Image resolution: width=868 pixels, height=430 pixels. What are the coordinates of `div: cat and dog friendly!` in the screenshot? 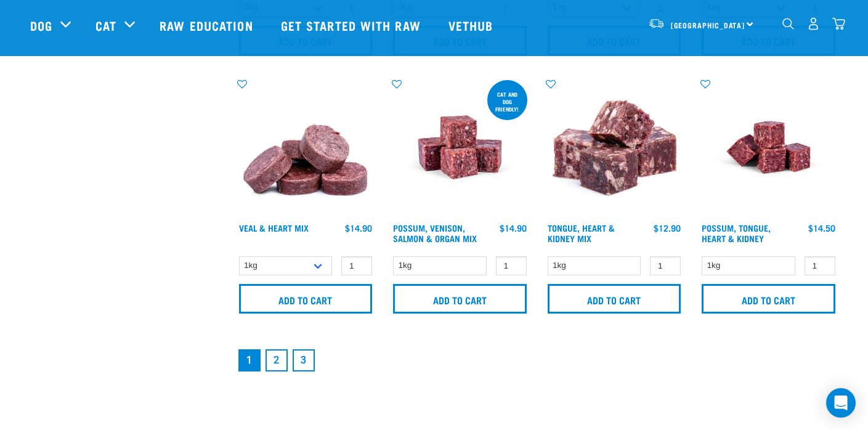 It's located at (507, 102).